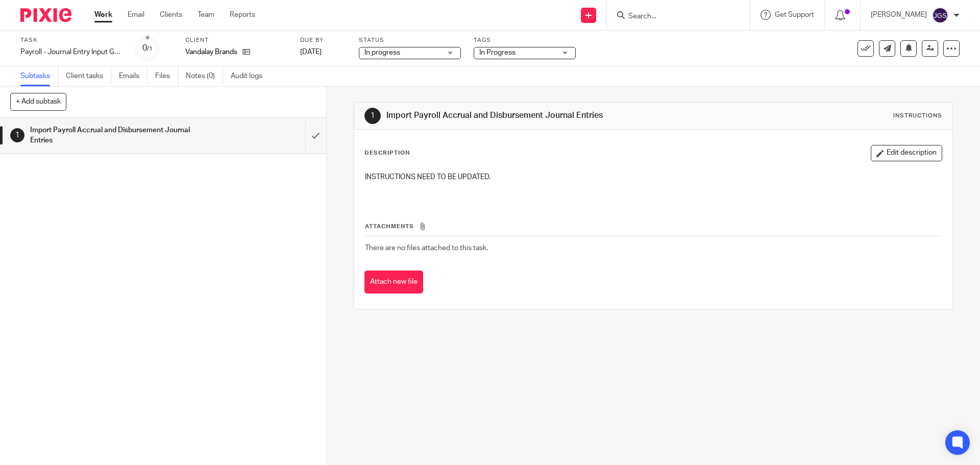 Image resolution: width=980 pixels, height=465 pixels. What do you see at coordinates (71, 41) in the screenshot?
I see `label: Task` at bounding box center [71, 41].